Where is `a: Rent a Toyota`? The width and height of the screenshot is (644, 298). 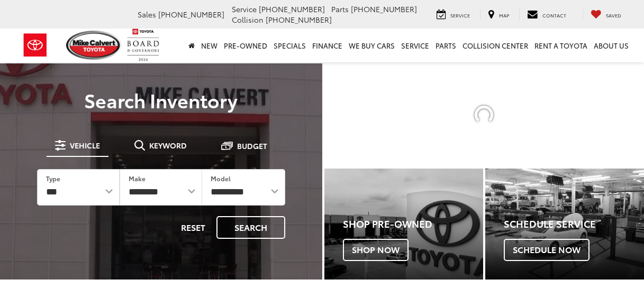 a: Rent a Toyota is located at coordinates (561, 45).